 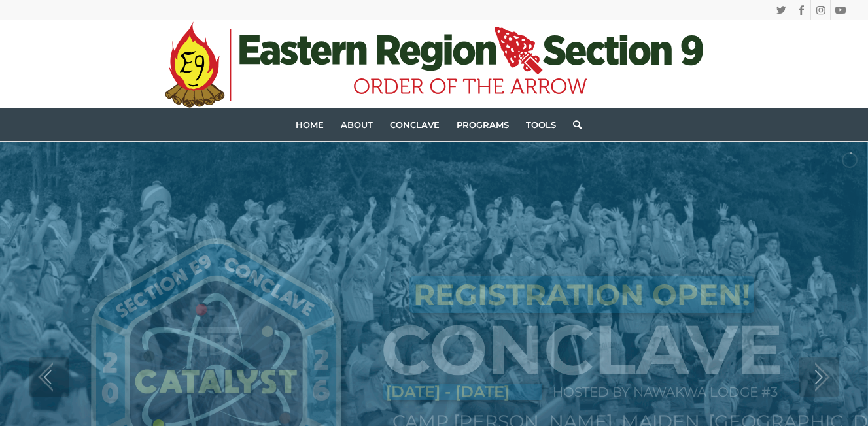 I want to click on span: Home, so click(x=309, y=125).